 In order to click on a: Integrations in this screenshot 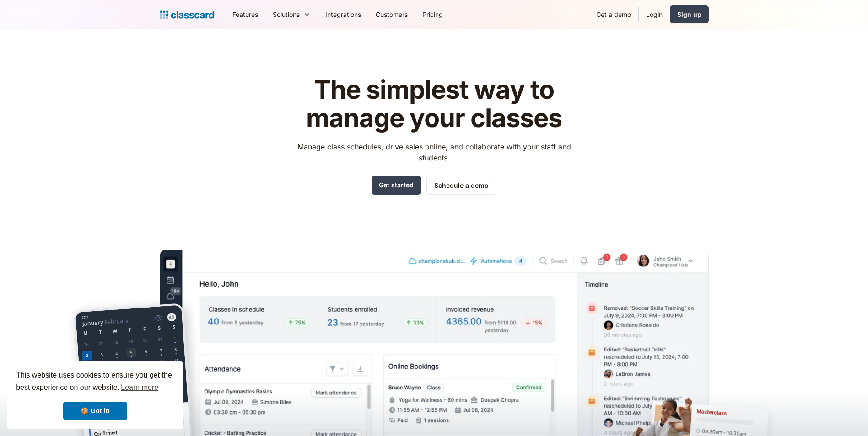, I will do `click(343, 14)`.